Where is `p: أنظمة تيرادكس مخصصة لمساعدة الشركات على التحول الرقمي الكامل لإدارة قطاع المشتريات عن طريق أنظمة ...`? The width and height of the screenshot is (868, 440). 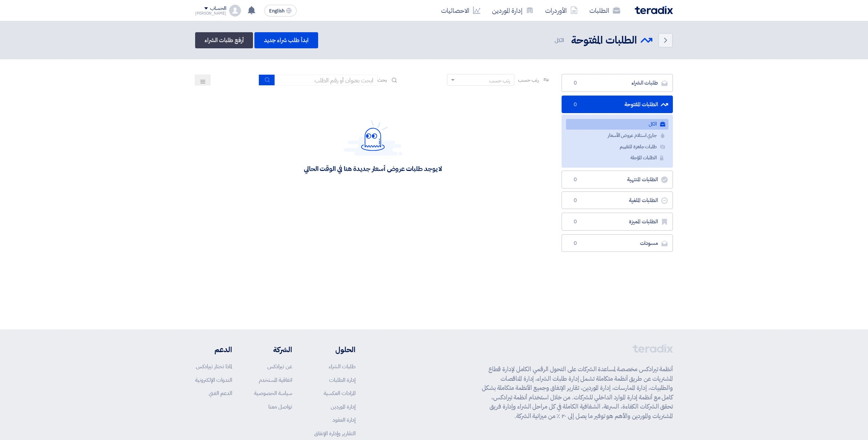
p: أنظمة تيرادكس مخصصة لمساعدة الشركات على التحول الرقمي الكامل لإدارة قطاع المشتريات عن طريق أنظمة ... is located at coordinates (577, 393).